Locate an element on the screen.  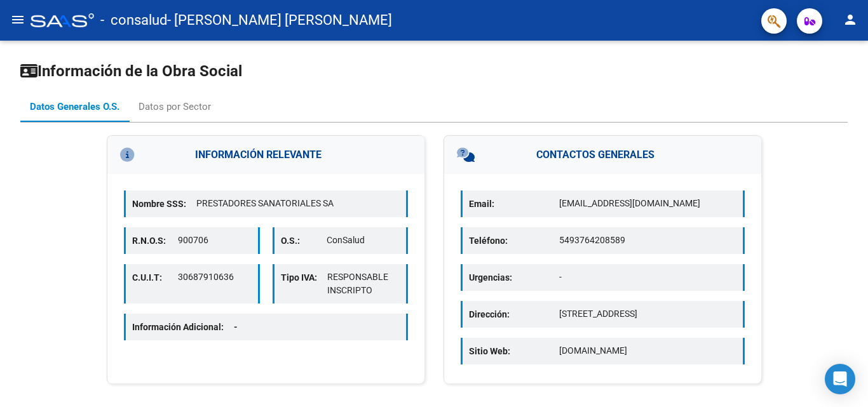
h3: CONTACTOS GENERALES is located at coordinates (602, 155).